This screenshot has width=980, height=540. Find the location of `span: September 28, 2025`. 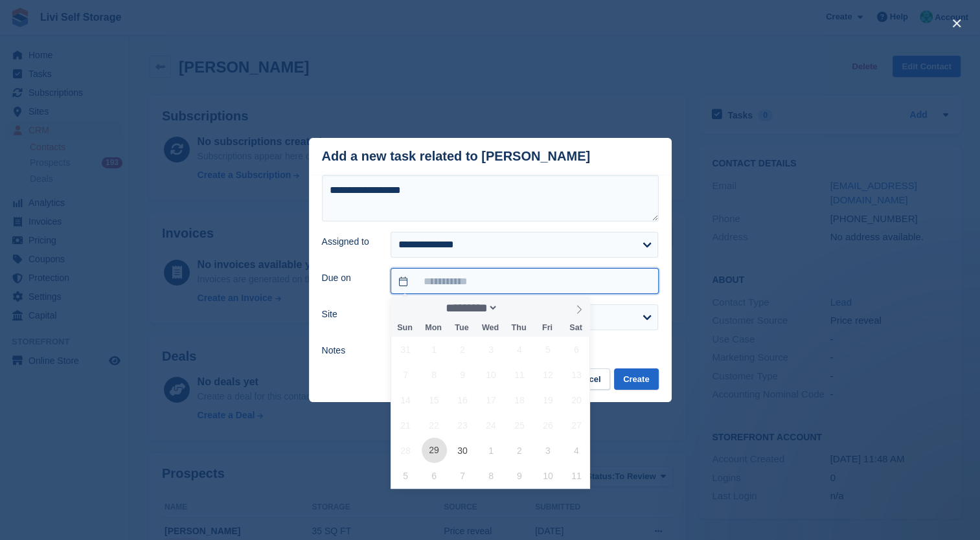

span: September 28, 2025 is located at coordinates (406, 450).